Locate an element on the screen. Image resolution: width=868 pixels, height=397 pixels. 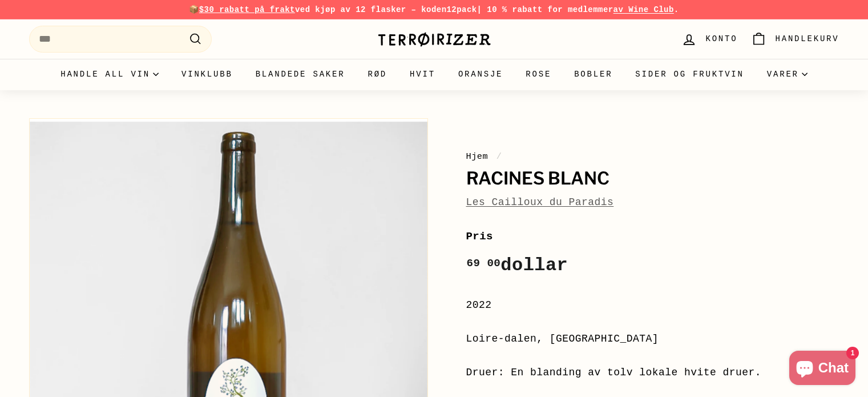
font: Racines Blanc is located at coordinates (538, 178).